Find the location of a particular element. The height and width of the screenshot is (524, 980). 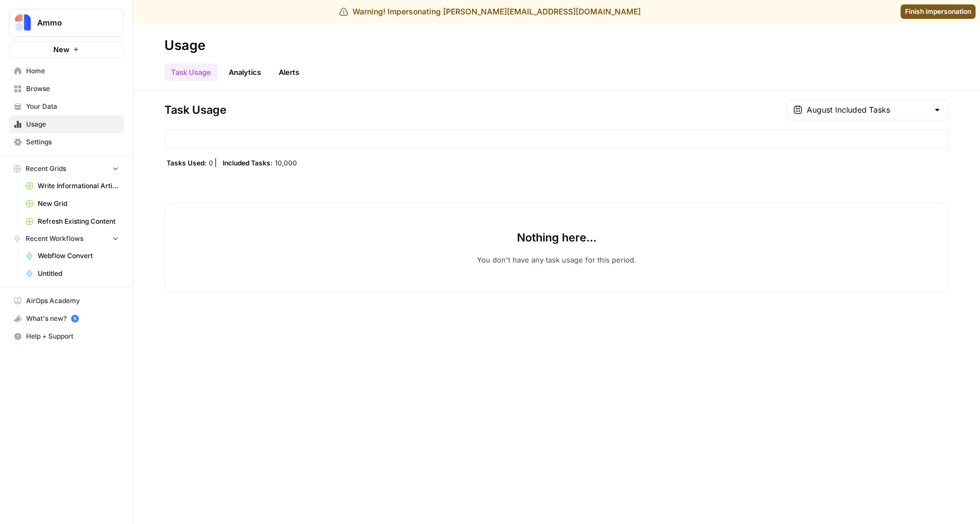

button: Workspace: Ammo is located at coordinates (66, 23).